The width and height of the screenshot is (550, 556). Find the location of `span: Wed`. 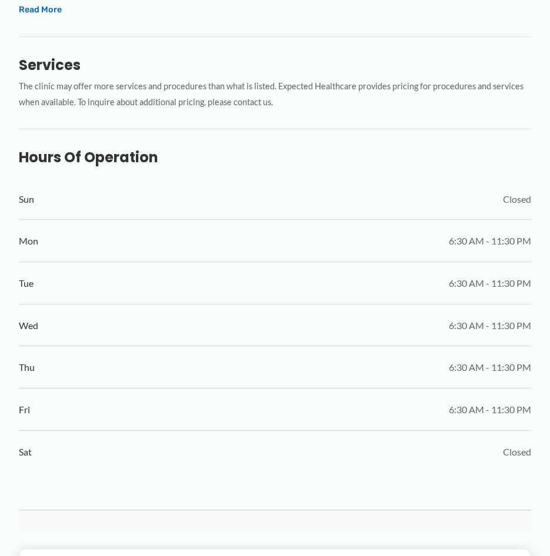

span: Wed is located at coordinates (28, 326).